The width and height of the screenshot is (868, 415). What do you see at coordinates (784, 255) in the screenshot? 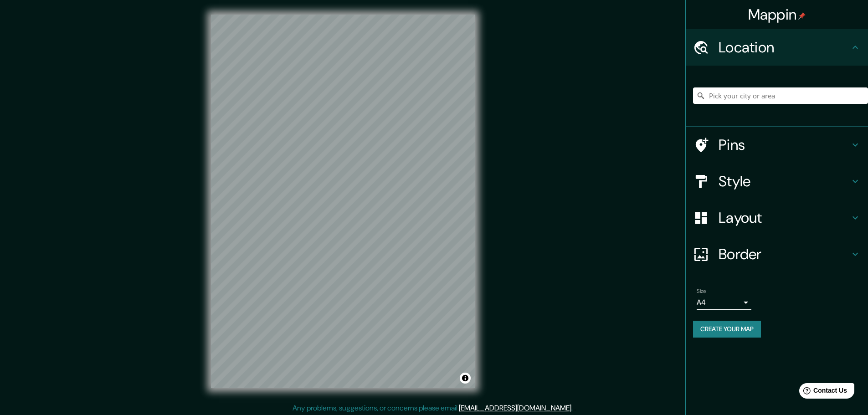
I see `h4: Border` at bounding box center [784, 255].